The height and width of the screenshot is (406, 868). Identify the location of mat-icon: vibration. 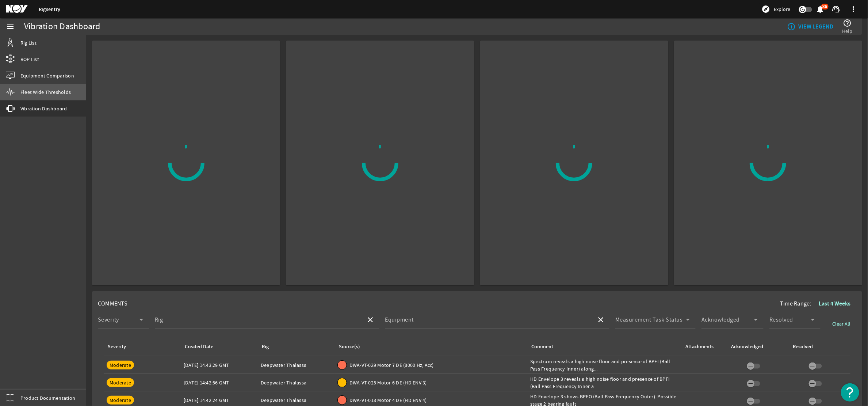
(10, 108).